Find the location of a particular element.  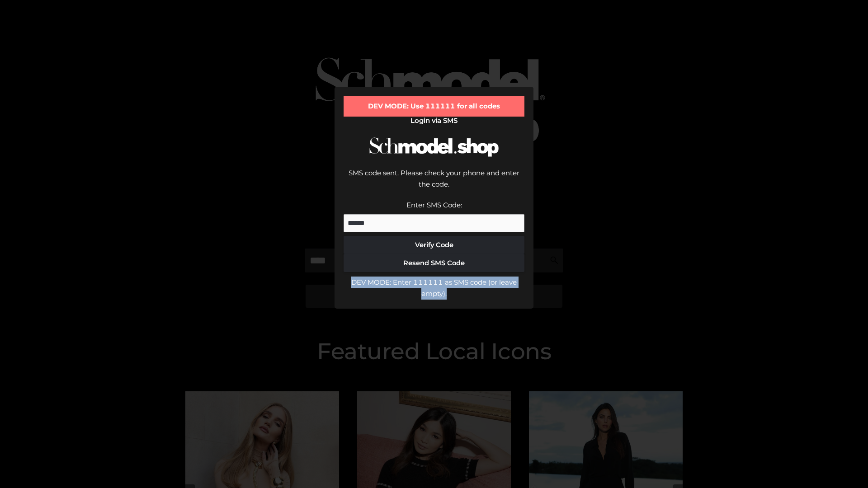

button: Resend SMS Code is located at coordinates (434, 263).